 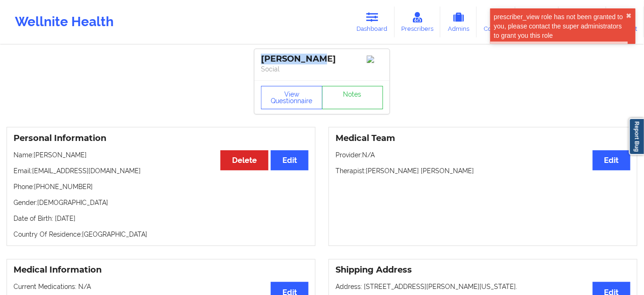 I want to click on button: Delete, so click(x=244, y=160).